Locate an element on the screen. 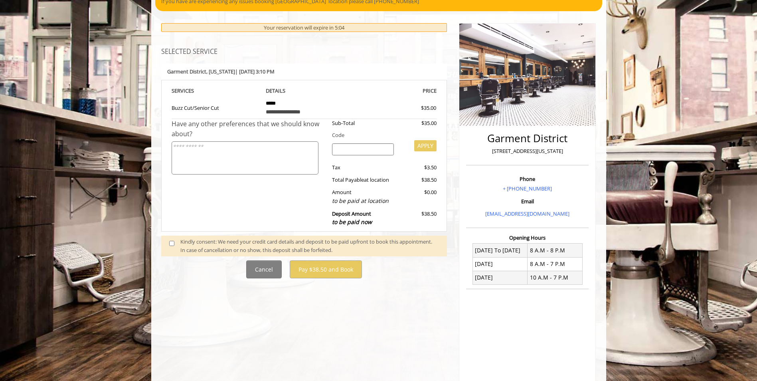  div: Amount is located at coordinates (363, 196).